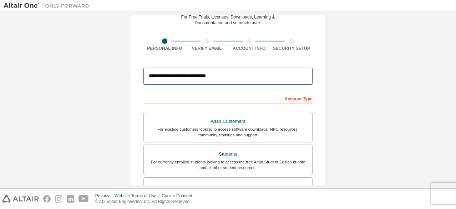  Describe the element at coordinates (228, 98) in the screenshot. I see `div: Account Type` at that location.